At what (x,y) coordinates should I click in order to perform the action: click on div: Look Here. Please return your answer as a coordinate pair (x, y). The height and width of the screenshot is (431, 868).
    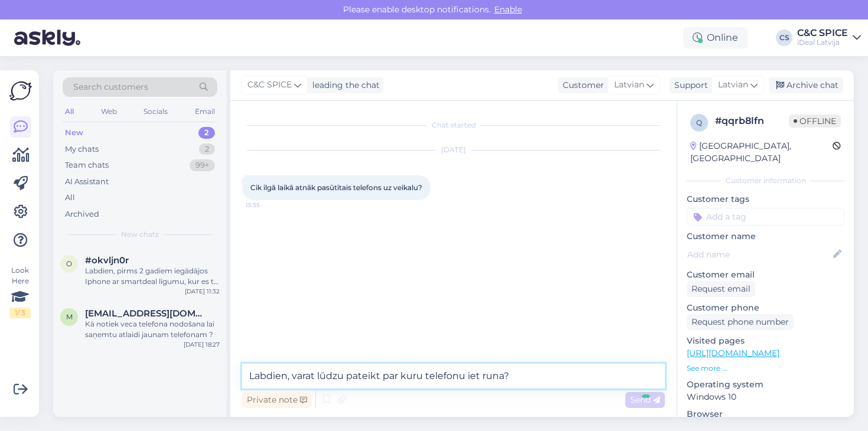
    Looking at the image, I should click on (20, 292).